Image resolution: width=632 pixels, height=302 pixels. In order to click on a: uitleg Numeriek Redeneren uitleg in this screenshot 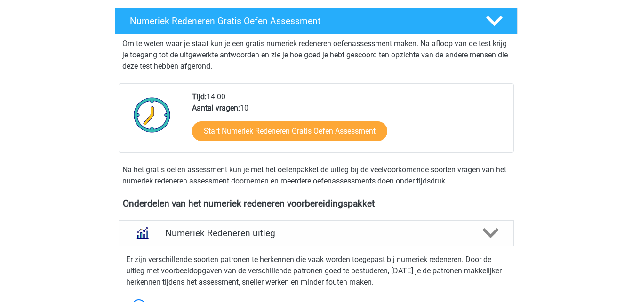, I will do `click(316, 234)`.